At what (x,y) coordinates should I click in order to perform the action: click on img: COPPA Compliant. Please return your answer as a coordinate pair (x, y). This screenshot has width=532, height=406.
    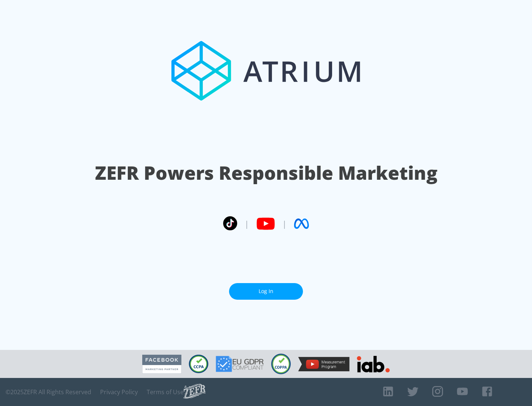
    Looking at the image, I should click on (281, 364).